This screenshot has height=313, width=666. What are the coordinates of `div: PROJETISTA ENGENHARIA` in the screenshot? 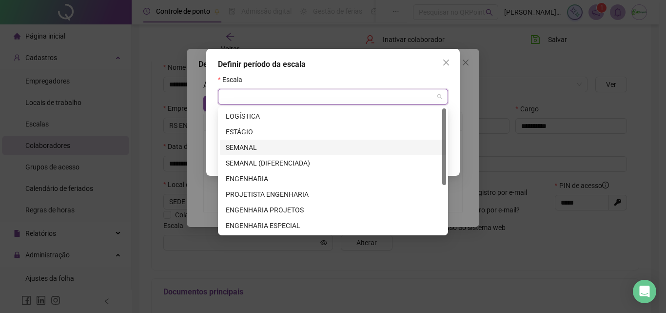 It's located at (333, 194).